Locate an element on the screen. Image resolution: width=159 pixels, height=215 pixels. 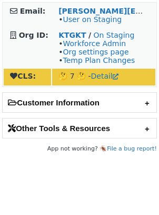
a: Org settings page is located at coordinates (95, 52).